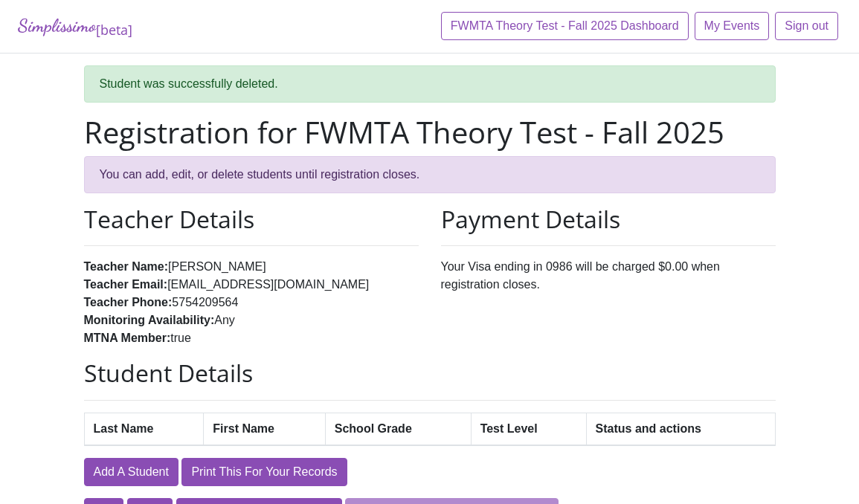 Image resolution: width=859 pixels, height=504 pixels. Describe the element at coordinates (127, 338) in the screenshot. I see `strong: MTNA Member:` at that location.